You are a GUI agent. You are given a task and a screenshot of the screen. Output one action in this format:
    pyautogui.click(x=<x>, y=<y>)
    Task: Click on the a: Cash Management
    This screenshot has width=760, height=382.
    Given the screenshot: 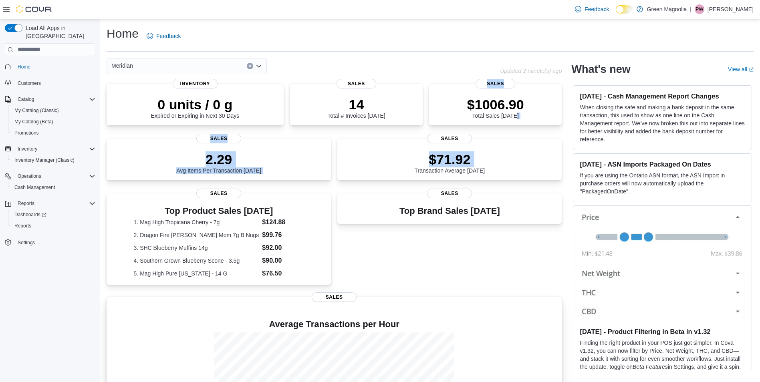 What is the action you would take?
    pyautogui.click(x=34, y=188)
    